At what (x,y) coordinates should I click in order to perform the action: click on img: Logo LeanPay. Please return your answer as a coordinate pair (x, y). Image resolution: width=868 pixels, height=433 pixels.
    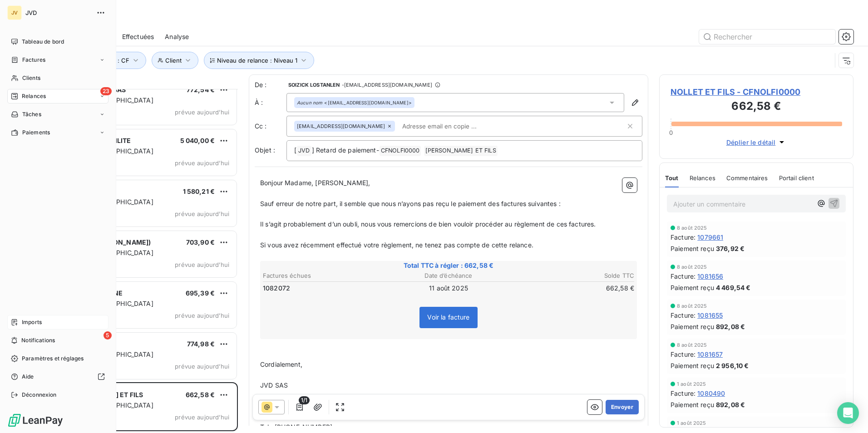
    Looking at the image, I should click on (35, 421).